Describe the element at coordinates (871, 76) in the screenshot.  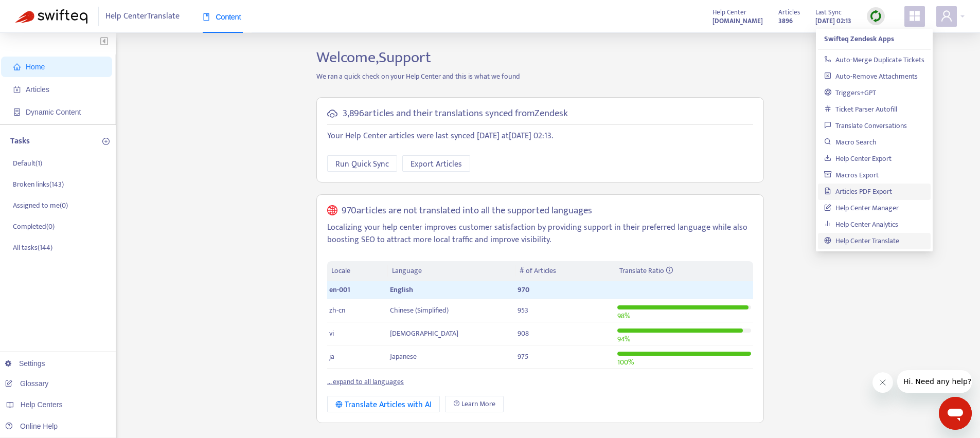
I see `a: Auto-Remove Attachments` at that location.